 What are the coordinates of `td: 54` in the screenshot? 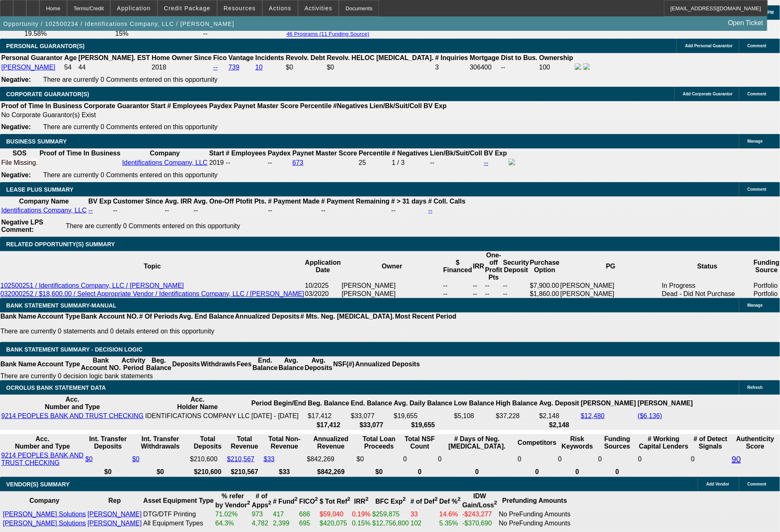 It's located at (70, 68).